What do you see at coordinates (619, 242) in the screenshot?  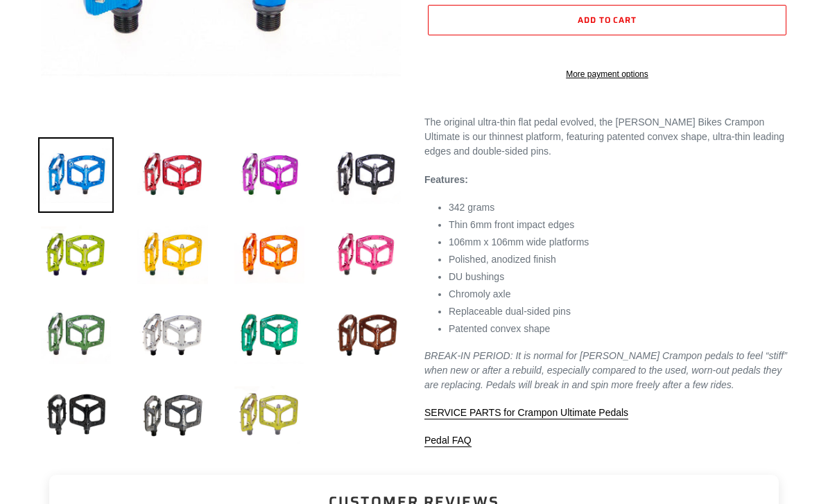 I see `li: 106mm x 106mm wide platforms` at bounding box center [619, 242].